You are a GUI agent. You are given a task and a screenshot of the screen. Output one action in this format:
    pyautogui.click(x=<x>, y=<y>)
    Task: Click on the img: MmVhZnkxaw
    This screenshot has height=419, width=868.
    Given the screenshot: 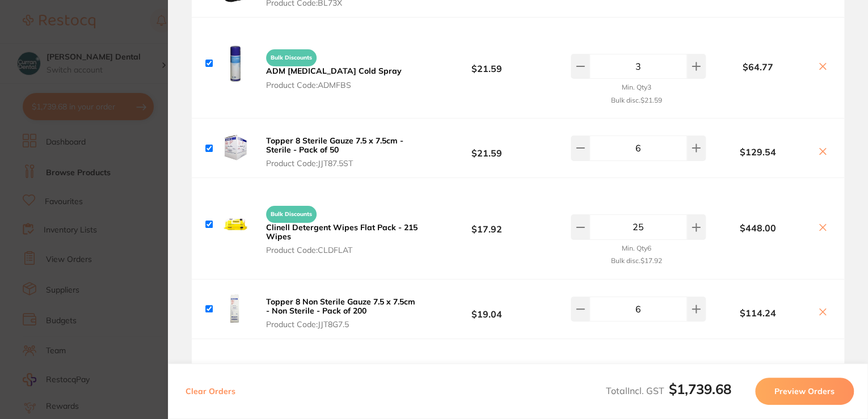 What is the action you would take?
    pyautogui.click(x=235, y=63)
    